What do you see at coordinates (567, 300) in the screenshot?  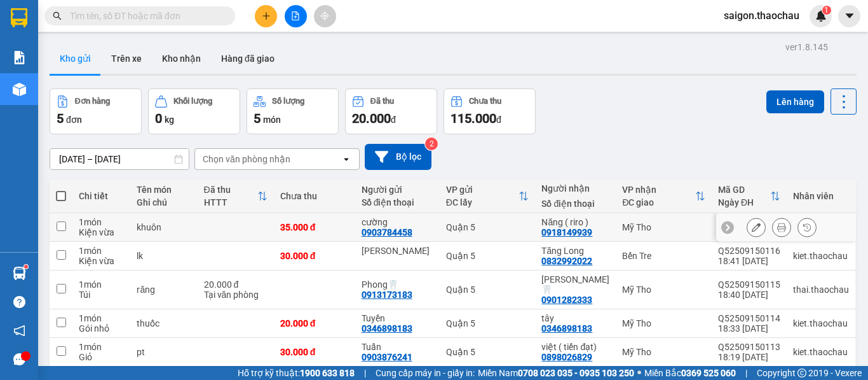 I see `div: 0901282333` at bounding box center [567, 300].